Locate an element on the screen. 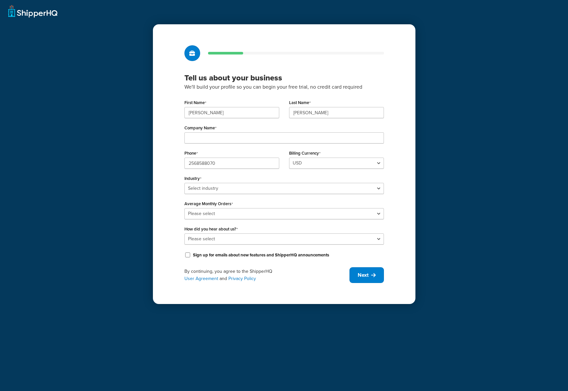 The image size is (568, 391). span: Next is located at coordinates (363, 275).